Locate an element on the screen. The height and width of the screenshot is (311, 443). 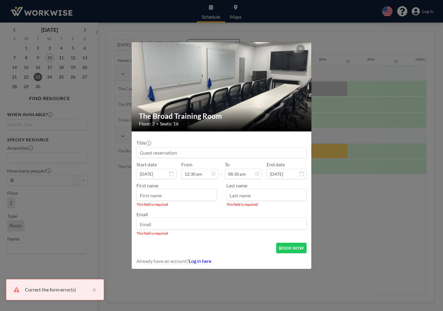
a: Log in here is located at coordinates (200, 261).